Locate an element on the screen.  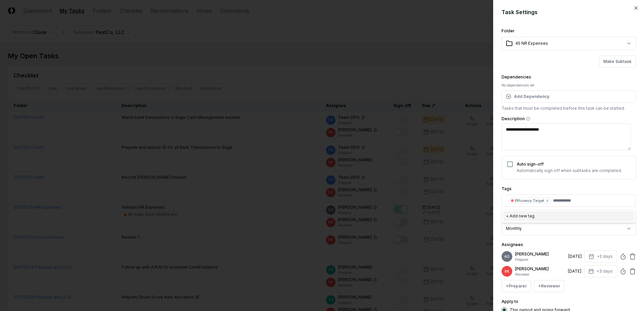
label: Assignees is located at coordinates (512, 244).